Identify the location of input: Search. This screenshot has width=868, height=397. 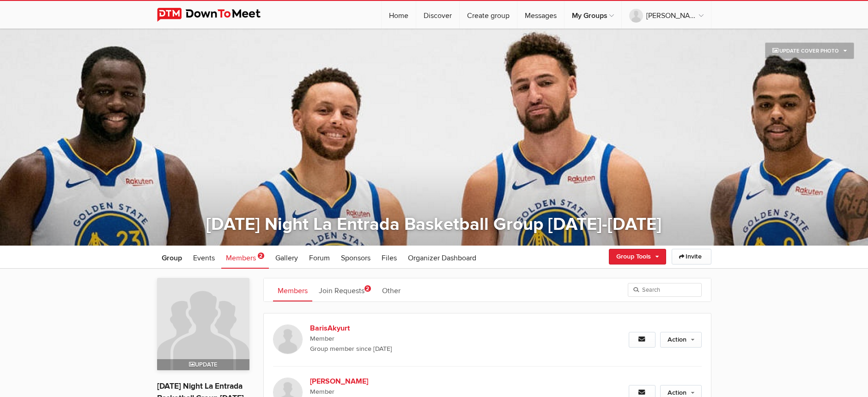
(665, 290).